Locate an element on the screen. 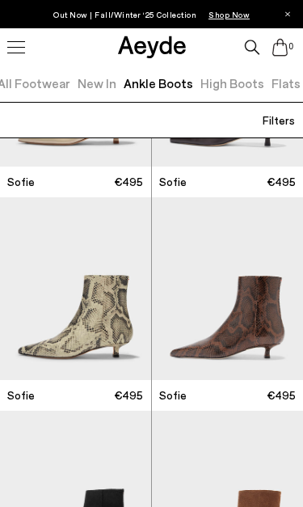 The width and height of the screenshot is (303, 507). a: Ankle Boots is located at coordinates (158, 82).